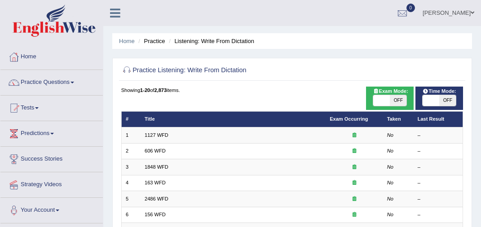 The width and height of the screenshot is (481, 227). Describe the element at coordinates (227, 70) in the screenshot. I see `h2: Practice Listening: Write From Dictation` at that location.